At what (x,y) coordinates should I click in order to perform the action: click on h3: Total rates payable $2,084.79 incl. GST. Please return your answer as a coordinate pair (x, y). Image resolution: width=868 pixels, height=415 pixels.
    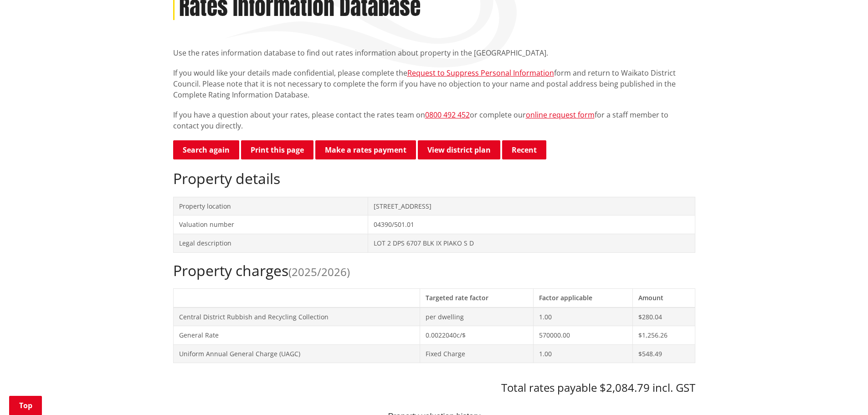
    Looking at the image, I should click on (434, 387).